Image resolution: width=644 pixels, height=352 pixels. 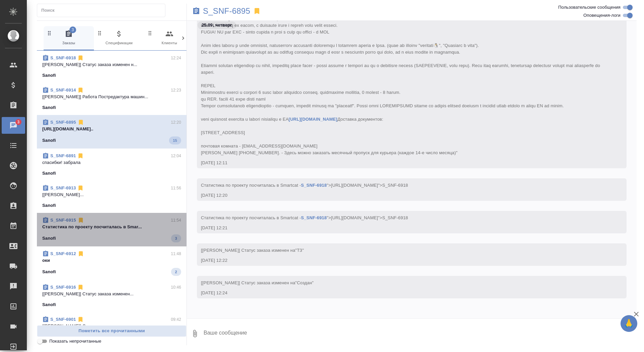 I want to click on span: 15, so click(x=175, y=141).